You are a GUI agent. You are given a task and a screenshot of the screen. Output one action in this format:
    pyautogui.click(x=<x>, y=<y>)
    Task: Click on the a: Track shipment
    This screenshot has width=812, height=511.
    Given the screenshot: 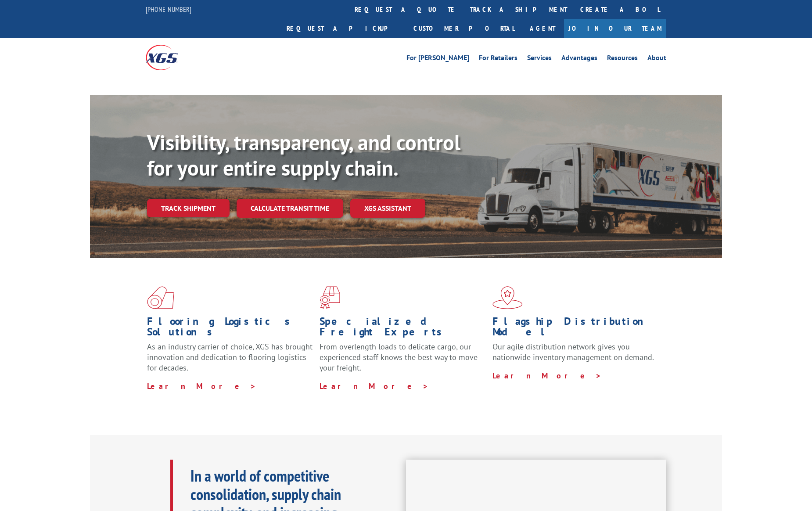 What is the action you would take?
    pyautogui.click(x=188, y=208)
    